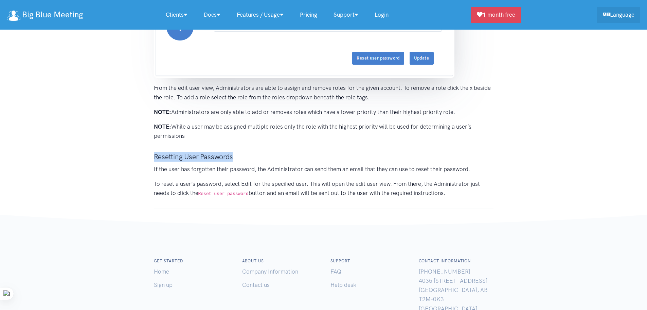 This screenshot has width=647, height=310. Describe the element at coordinates (619, 15) in the screenshot. I see `a: Language` at that location.